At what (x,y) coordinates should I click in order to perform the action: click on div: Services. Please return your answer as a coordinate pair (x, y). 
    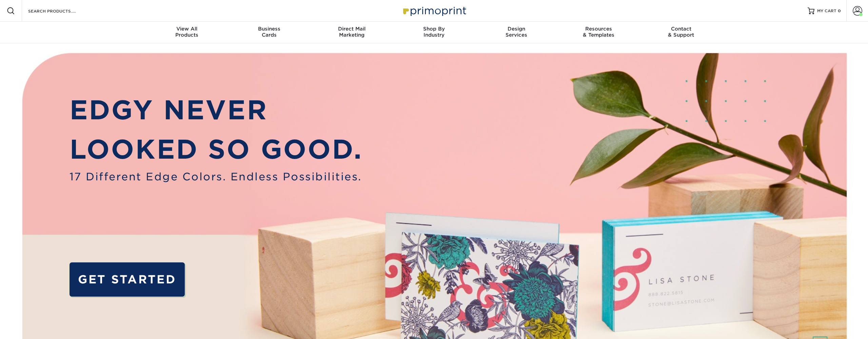
    Looking at the image, I should click on (516, 32).